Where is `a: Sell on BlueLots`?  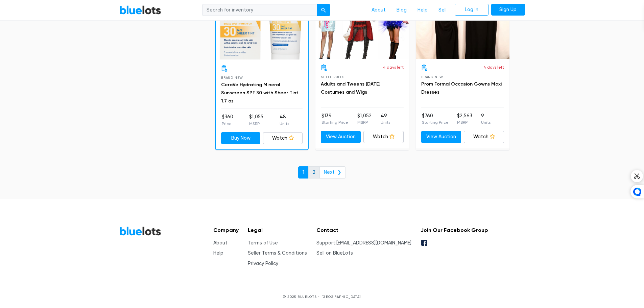 a: Sell on BlueLots is located at coordinates (335, 253).